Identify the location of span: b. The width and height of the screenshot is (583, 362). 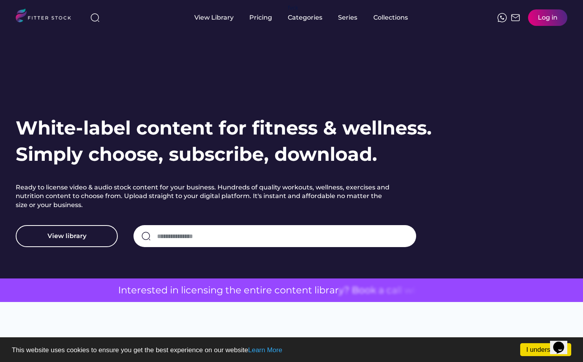
(322, 290).